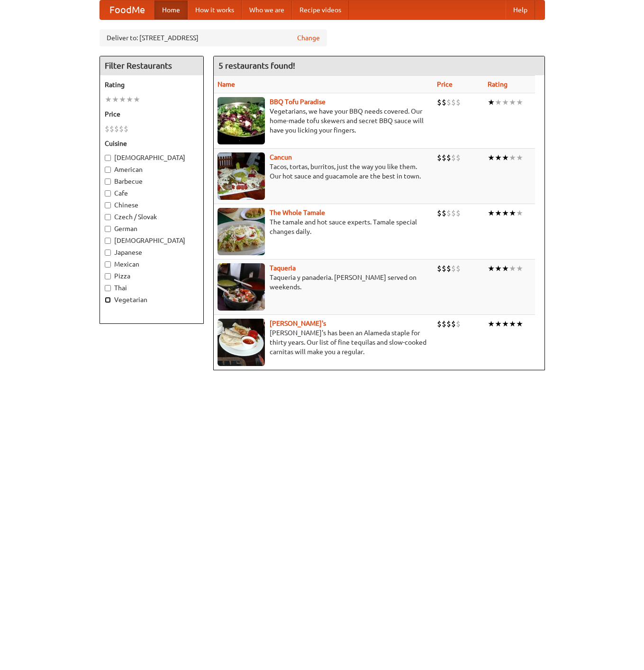  I want to click on img: tofuparadise.jpg, so click(241, 121).